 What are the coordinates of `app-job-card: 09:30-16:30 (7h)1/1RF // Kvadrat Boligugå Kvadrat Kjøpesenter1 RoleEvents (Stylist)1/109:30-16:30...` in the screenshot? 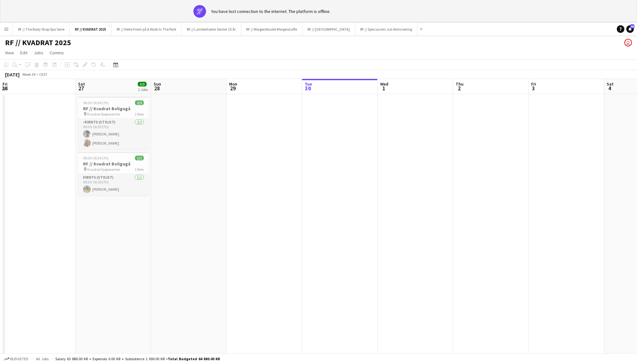 It's located at (114, 173).